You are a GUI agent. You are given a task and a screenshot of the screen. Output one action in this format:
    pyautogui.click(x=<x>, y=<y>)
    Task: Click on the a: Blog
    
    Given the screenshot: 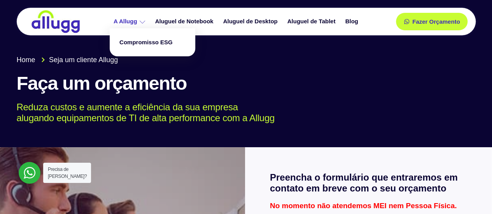 What is the action you would take?
    pyautogui.click(x=353, y=21)
    